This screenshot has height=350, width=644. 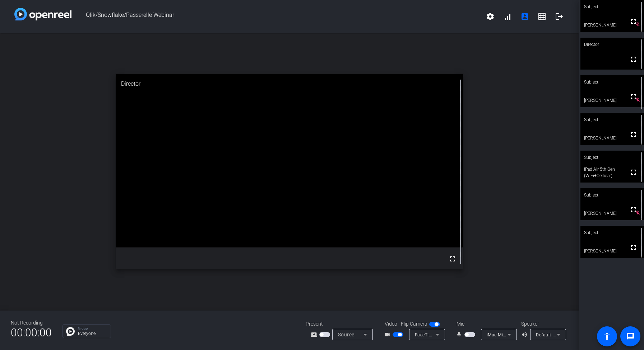 I want to click on mat-icon: accessibility, so click(x=607, y=337).